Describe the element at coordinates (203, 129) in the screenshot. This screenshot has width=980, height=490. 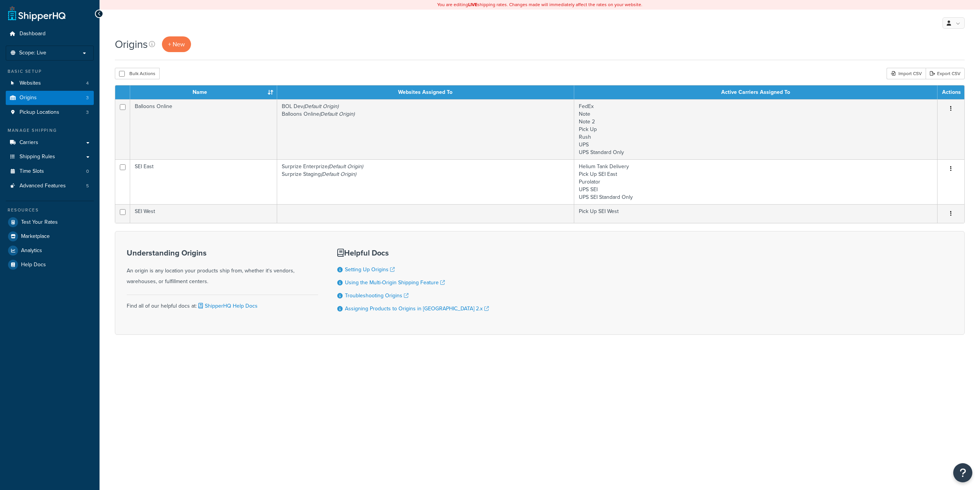
I see `td: Balloons Online` at that location.